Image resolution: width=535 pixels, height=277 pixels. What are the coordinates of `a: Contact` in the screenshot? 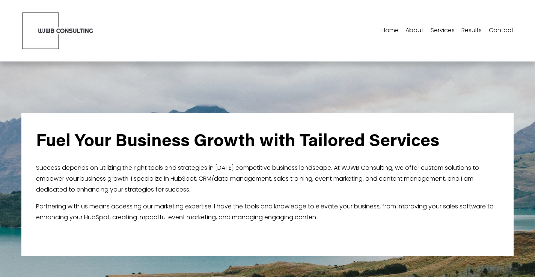 It's located at (501, 31).